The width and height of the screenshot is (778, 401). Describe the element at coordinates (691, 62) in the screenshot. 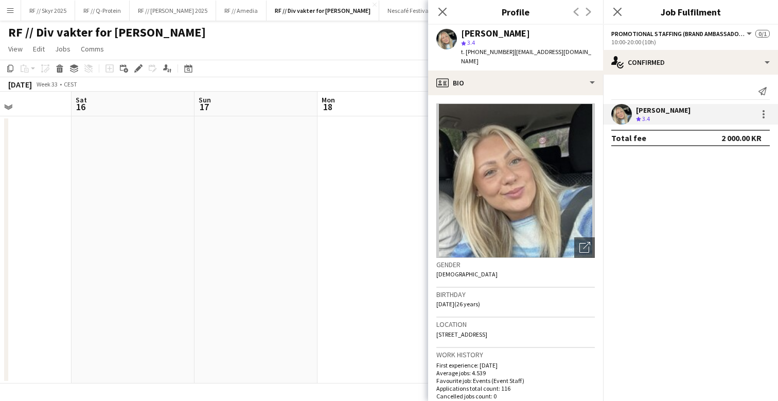

I see `div: Confirmed` at that location.